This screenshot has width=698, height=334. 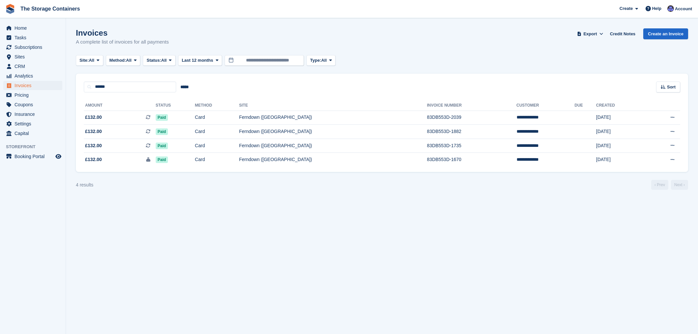 I want to click on button: Last 12 months, so click(x=200, y=60).